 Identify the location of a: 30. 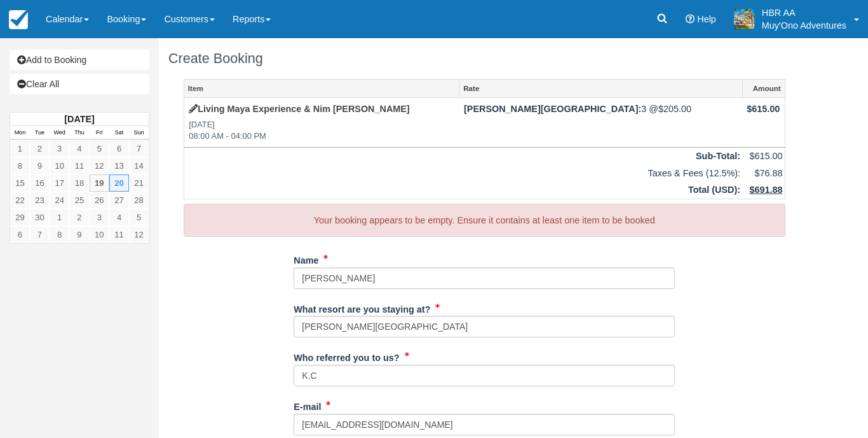
(39, 217).